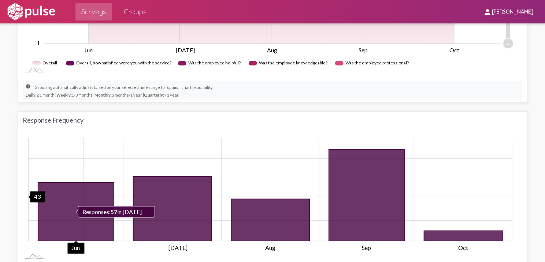 The height and width of the screenshot is (262, 545). What do you see at coordinates (30, 88) in the screenshot?
I see `mat-icon: info` at bounding box center [30, 88].